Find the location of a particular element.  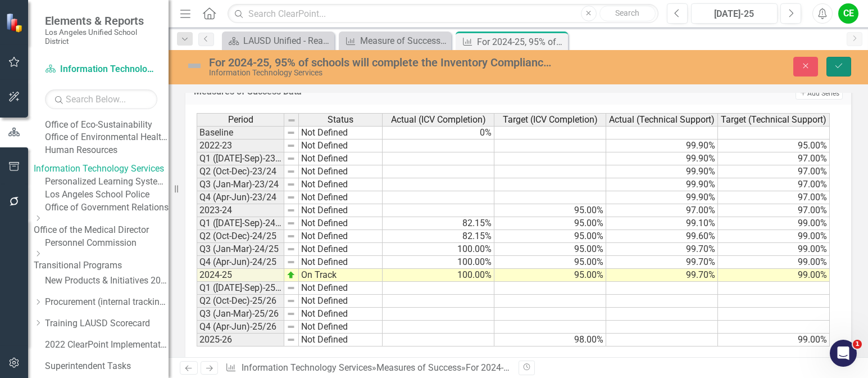

span: Search is located at coordinates (627, 13).